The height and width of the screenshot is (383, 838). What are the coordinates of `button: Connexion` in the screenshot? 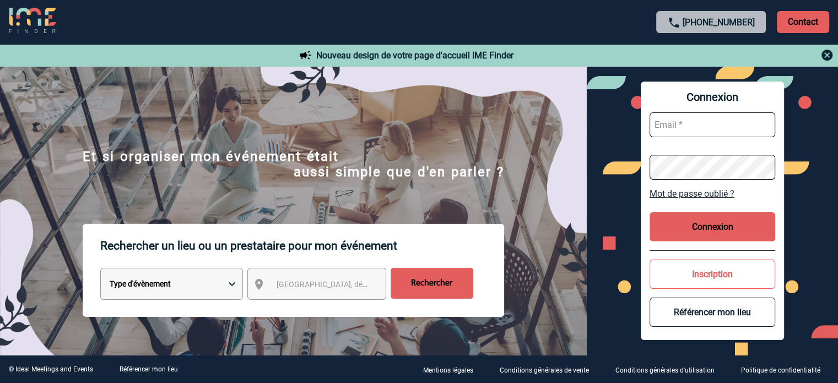 It's located at (712, 226).